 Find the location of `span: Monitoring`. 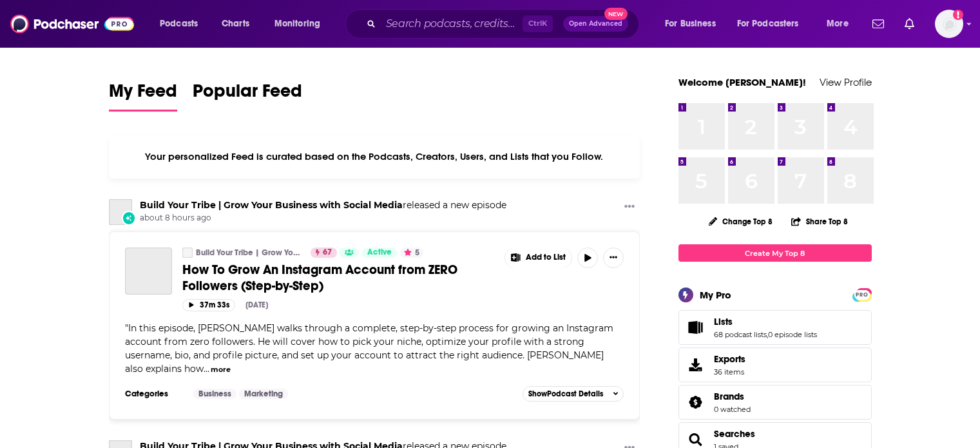

span: Monitoring is located at coordinates (297, 24).